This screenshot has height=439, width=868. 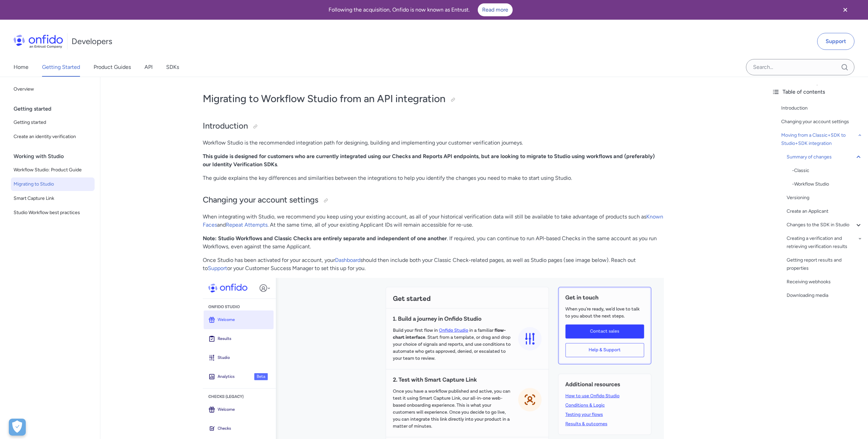 What do you see at coordinates (433, 221) in the screenshot?
I see `p: When integrating with Studio, we recommend you keep using your existing account, as all of your h...` at bounding box center [433, 221].